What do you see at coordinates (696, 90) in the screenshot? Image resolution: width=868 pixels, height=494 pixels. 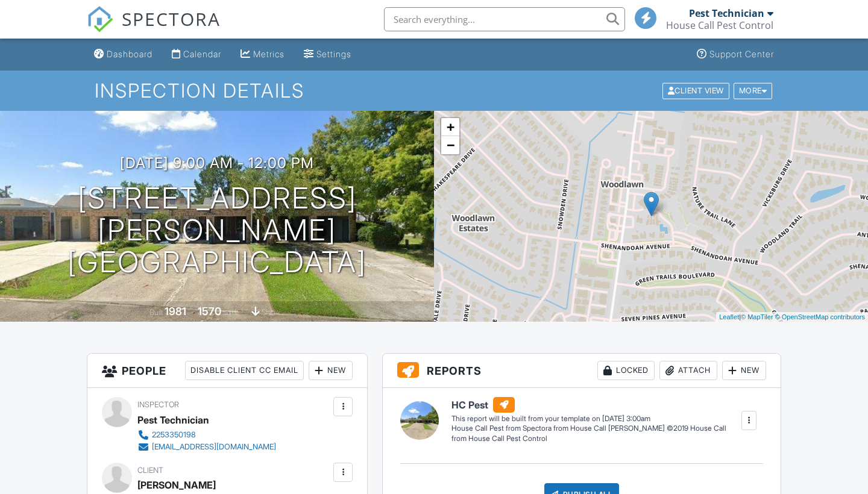 I see `div: Client View` at bounding box center [696, 90].